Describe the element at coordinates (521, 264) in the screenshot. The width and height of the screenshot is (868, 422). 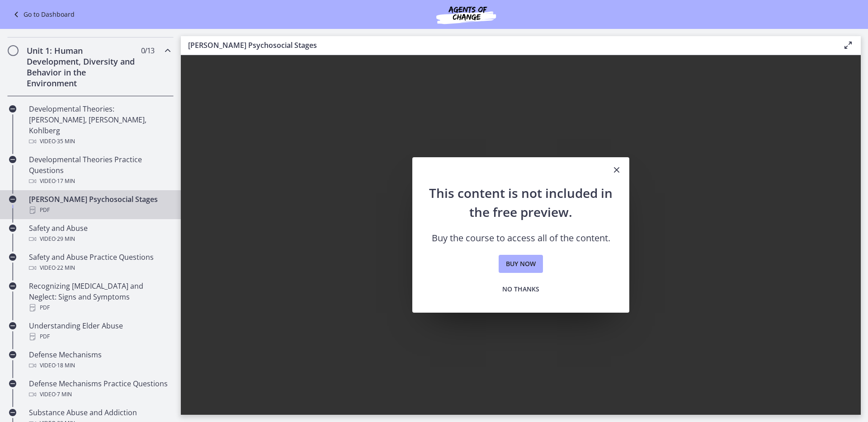
I see `a: Buy now` at that location.